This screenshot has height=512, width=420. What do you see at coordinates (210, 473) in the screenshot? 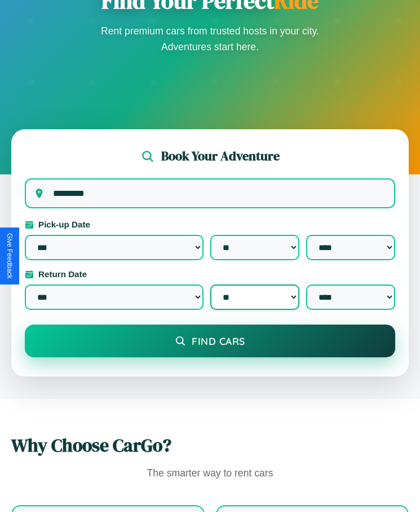
I see `p: The smarter way to rent cars` at bounding box center [210, 473].